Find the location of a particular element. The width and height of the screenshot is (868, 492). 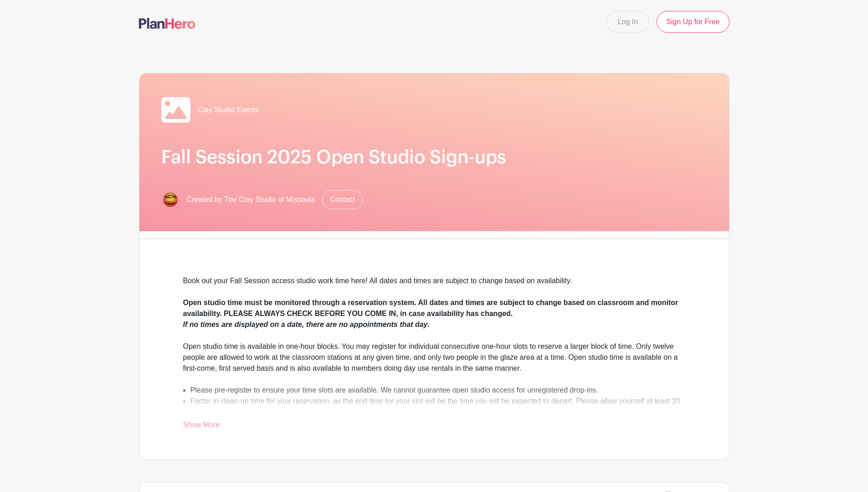

li: Please pre-register to ensure your time slots are available. We cannot guarantee open studio acce... is located at coordinates (438, 390).